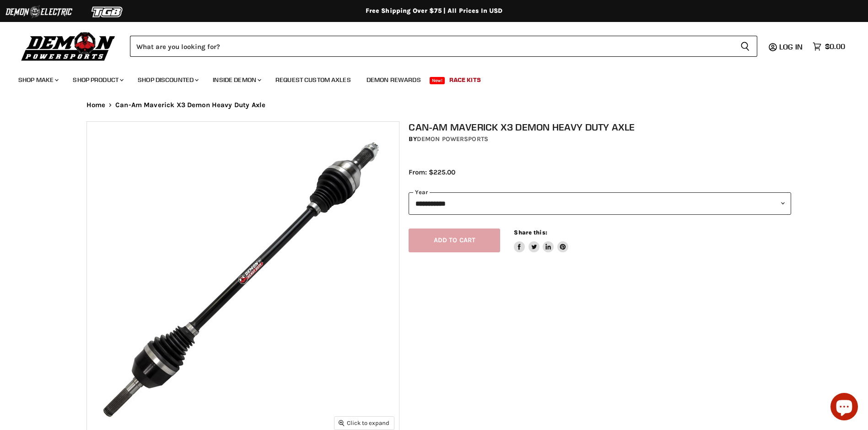 This screenshot has height=430, width=868. I want to click on span: New!, so click(437, 81).